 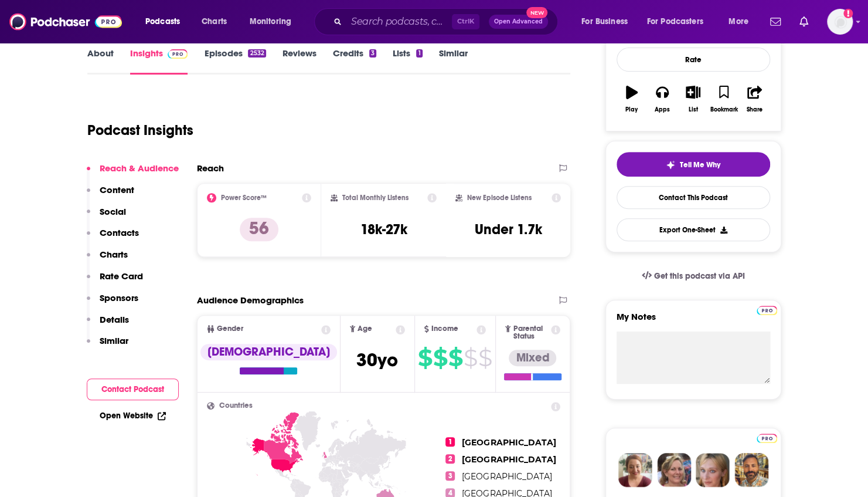 I want to click on p: Reach & Audience, so click(x=139, y=167).